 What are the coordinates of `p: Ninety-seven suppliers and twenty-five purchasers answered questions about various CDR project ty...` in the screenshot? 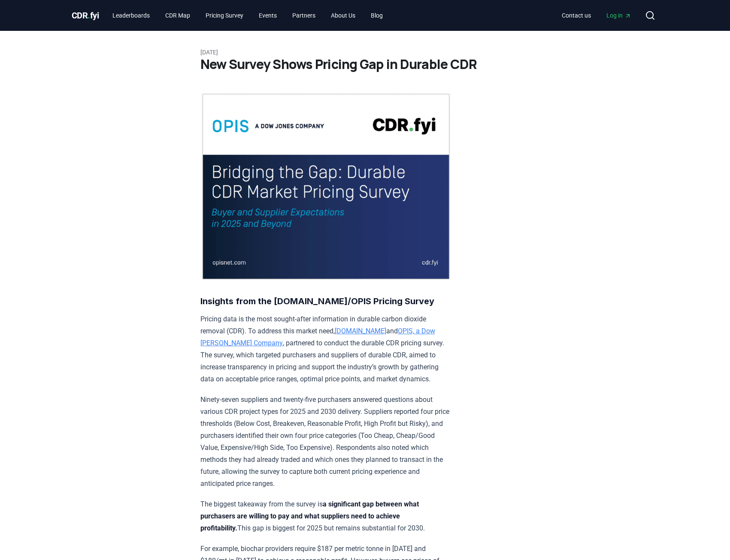 It's located at (326, 442).